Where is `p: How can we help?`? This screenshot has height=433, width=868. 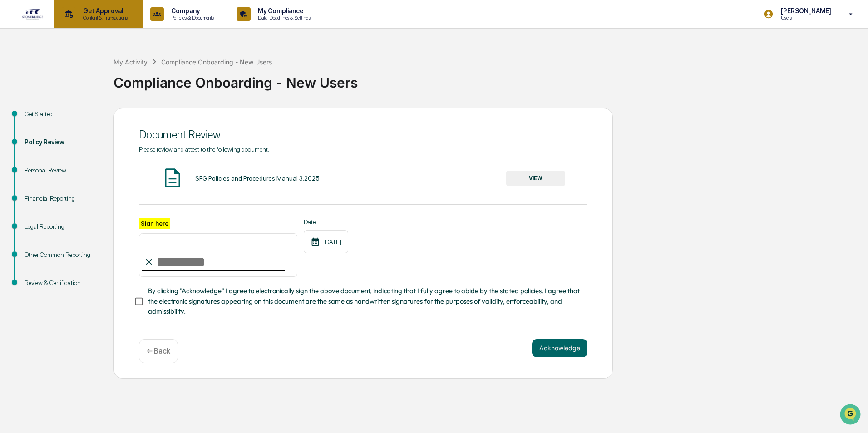 p: How can we help? is located at coordinates (87, 26).